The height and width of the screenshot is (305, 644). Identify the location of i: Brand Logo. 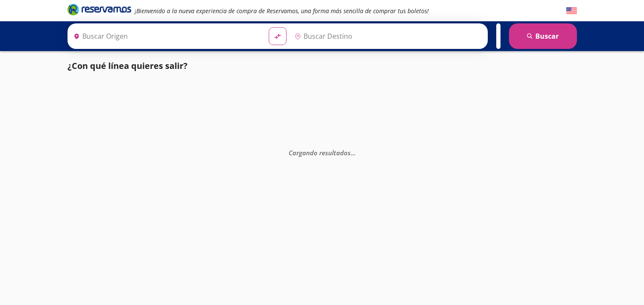
(100, 9).